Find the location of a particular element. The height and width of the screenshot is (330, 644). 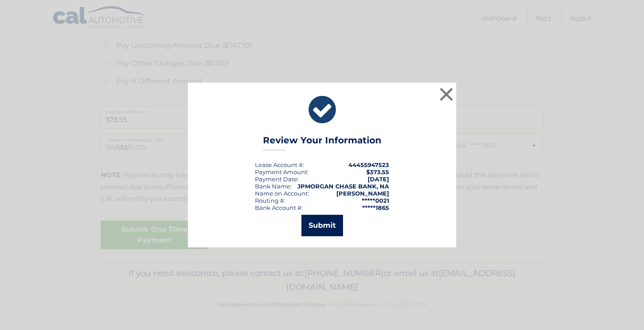

div: Payment Amount: is located at coordinates (282, 172).